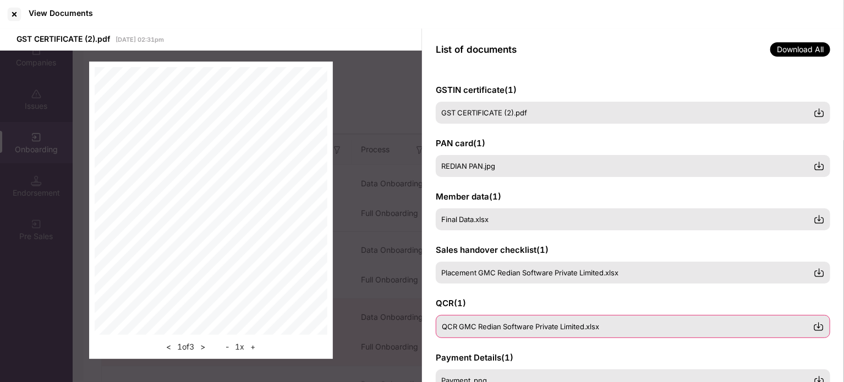 The width and height of the screenshot is (844, 382). What do you see at coordinates (461, 143) in the screenshot?
I see `span: PAN card ( 1 )` at bounding box center [461, 143].